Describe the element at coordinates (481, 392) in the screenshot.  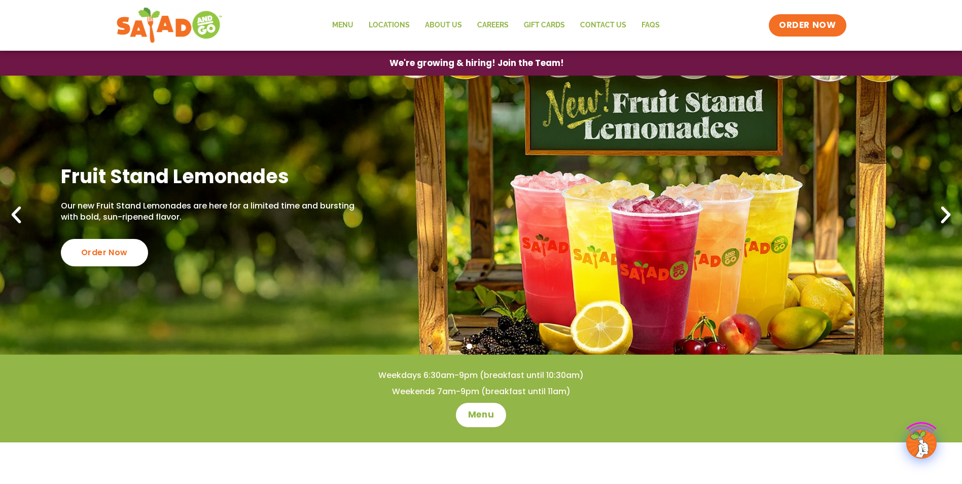
I see `h4: Weekends 7am-9pm (breakfast until 11am)` at that location.